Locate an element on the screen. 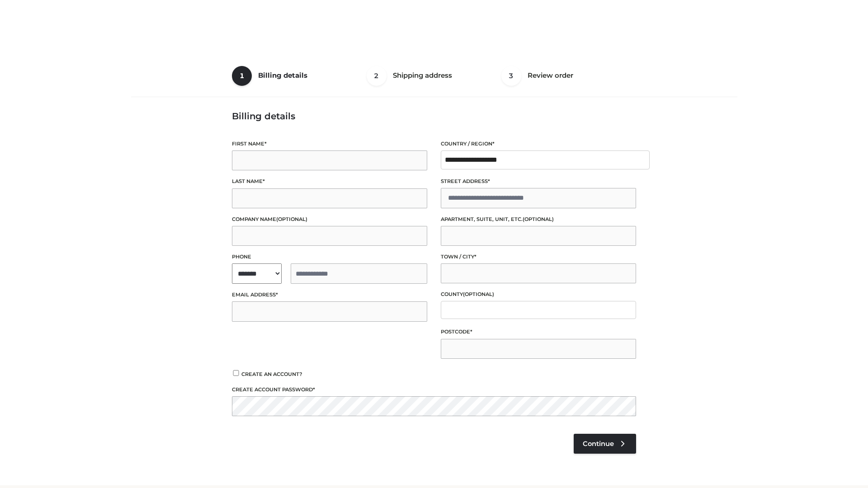  span: 2 is located at coordinates (376, 76).